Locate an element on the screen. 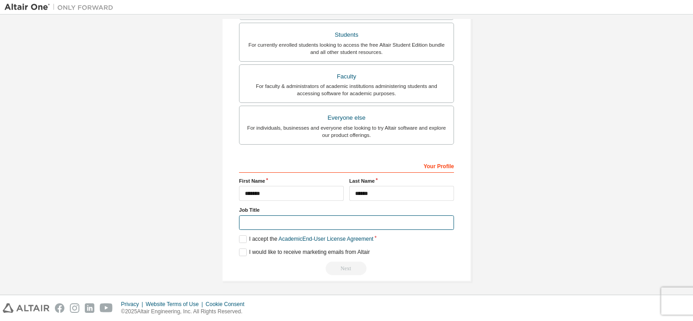 The height and width of the screenshot is (321, 693). label: I accept the is located at coordinates (306, 239).